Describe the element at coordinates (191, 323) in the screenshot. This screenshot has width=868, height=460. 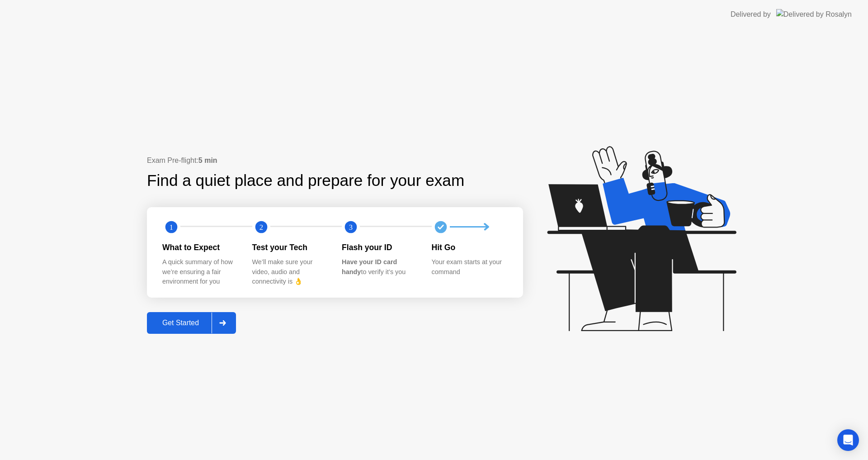
I see `button: Get Started` at that location.